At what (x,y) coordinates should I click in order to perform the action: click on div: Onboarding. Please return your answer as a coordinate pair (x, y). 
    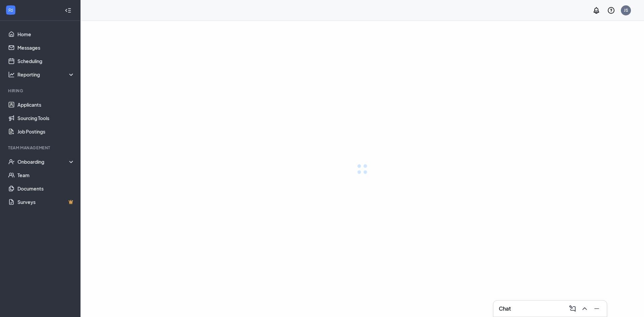
    Looking at the image, I should click on (46, 162).